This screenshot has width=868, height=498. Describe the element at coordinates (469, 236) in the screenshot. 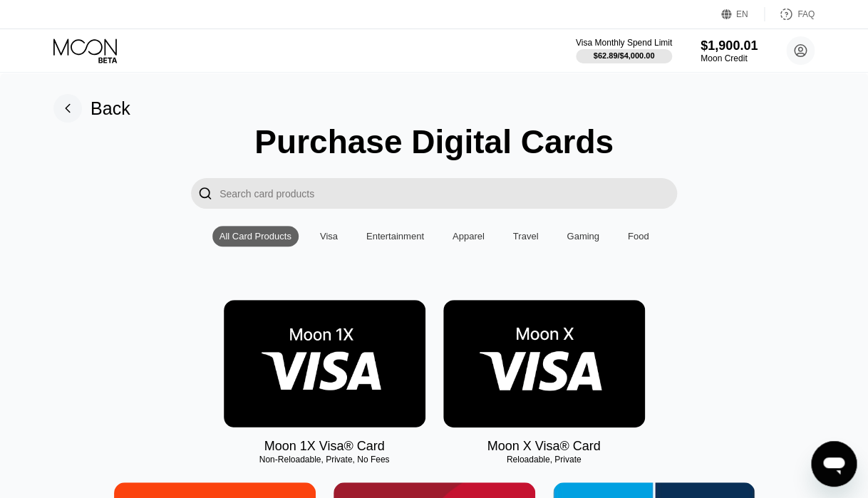

I see `div: Apparel` at that location.